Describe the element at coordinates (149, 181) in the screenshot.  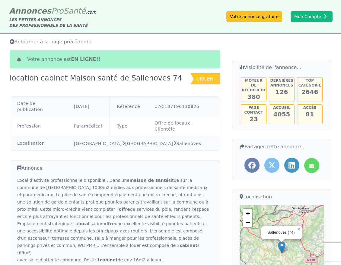
I see `strong: maison de santé` at that location.